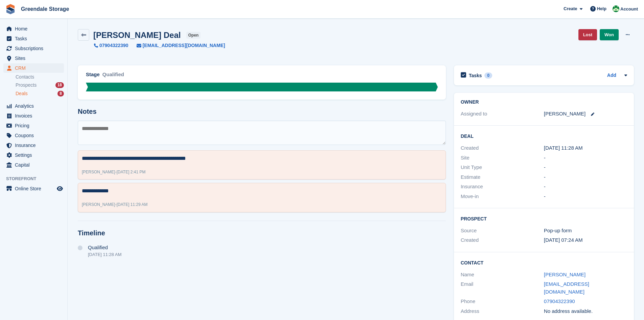 This screenshot has height=320, width=644. Describe the element at coordinates (39, 85) in the screenshot. I see `a: Prospects 18` at that location.